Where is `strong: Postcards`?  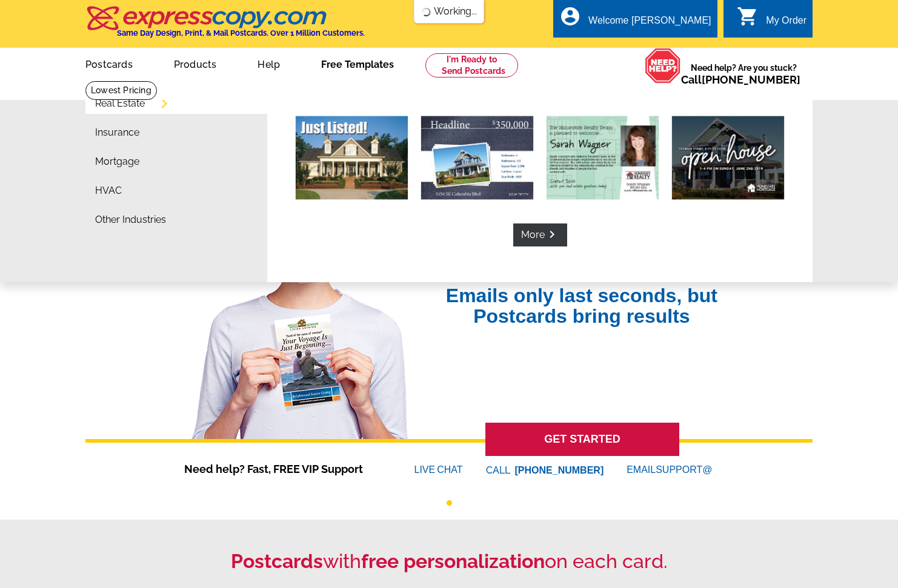 strong: Postcards is located at coordinates (277, 560).